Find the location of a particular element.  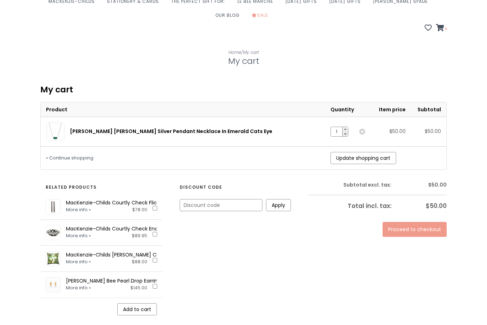

a: Add selected products to cart is located at coordinates (137, 309).